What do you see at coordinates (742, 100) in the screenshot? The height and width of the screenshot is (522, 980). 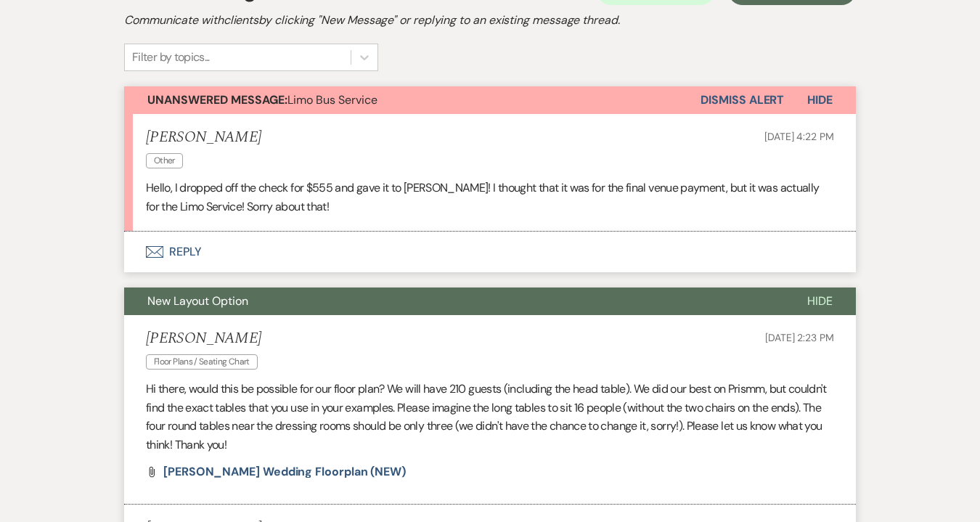 I see `button: Dismiss Alert` at bounding box center [742, 100].